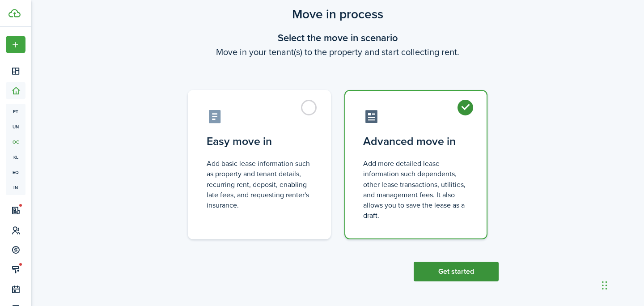 The width and height of the screenshot is (644, 306). I want to click on a: pt, so click(16, 112).